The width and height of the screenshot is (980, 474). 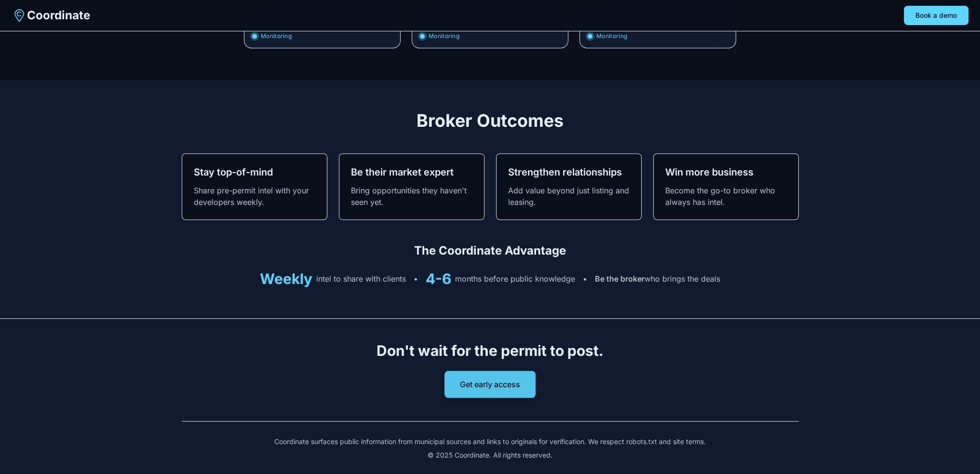 I want to click on p: Bring opportunities they haven't seen yet., so click(x=411, y=196).